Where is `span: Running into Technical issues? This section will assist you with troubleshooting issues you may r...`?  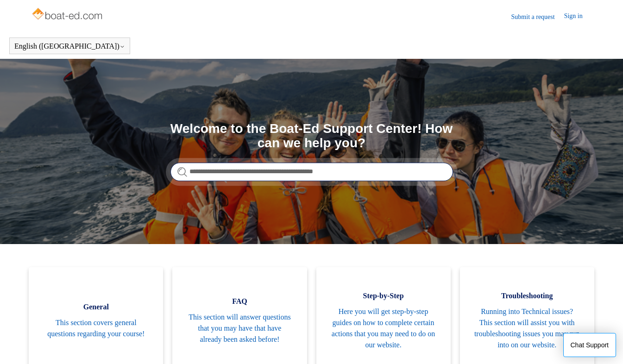
span: Running into Technical issues? This section will assist you with troubleshooting issues you may r... is located at coordinates (527, 328).